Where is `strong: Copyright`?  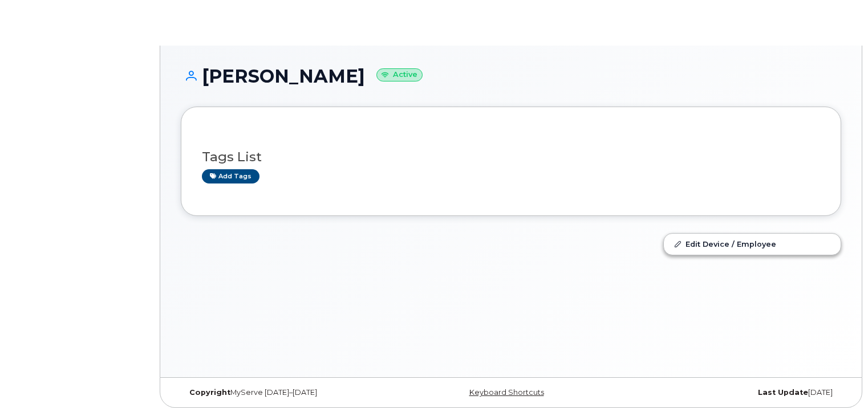
strong: Copyright is located at coordinates (209, 392).